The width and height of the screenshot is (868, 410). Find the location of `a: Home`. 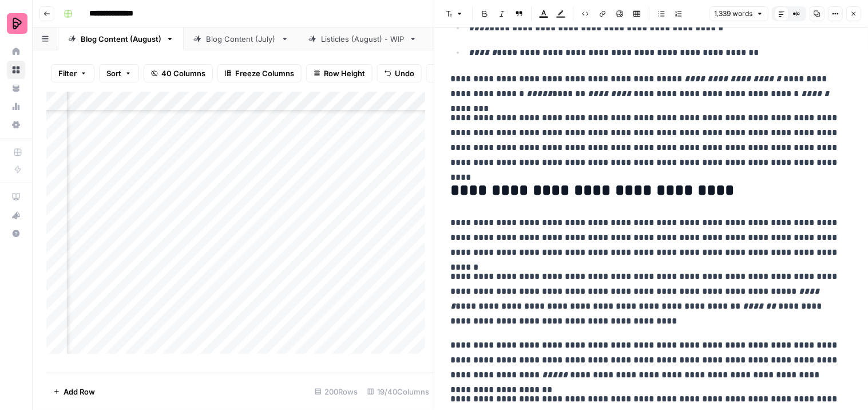

a: Home is located at coordinates (16, 51).